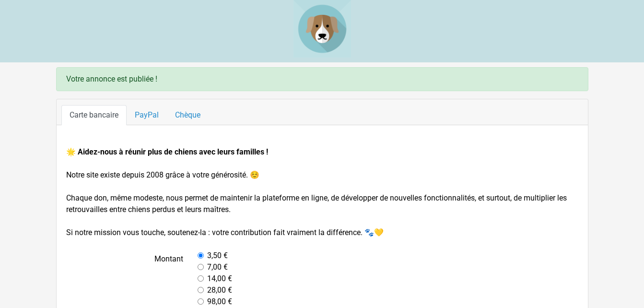 The image size is (644, 308). Describe the element at coordinates (219, 290) in the screenshot. I see `label: 28,00 €` at that location.